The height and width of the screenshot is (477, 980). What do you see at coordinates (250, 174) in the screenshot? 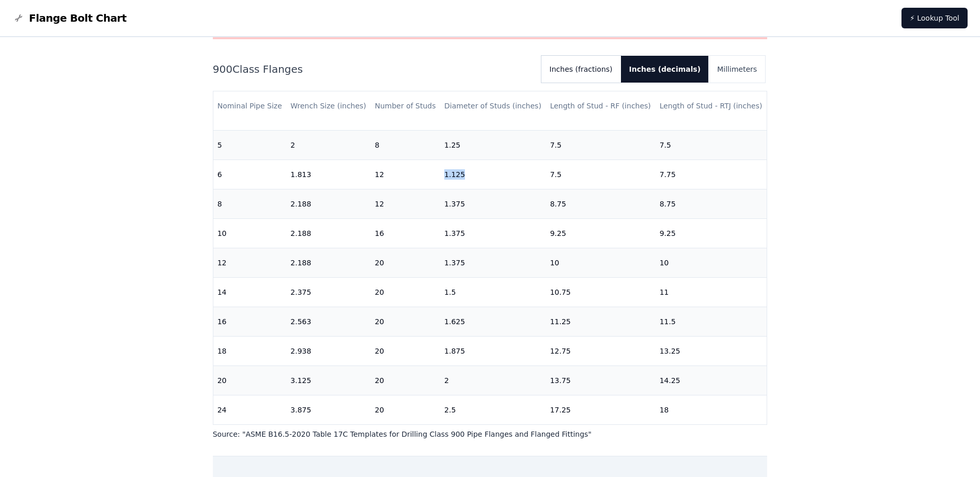
I see `td: 6` at bounding box center [250, 174].